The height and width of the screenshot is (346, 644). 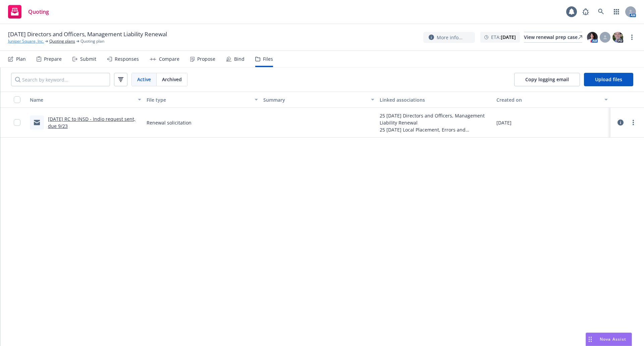 What do you see at coordinates (144, 79) in the screenshot?
I see `span: Active` at bounding box center [144, 79].